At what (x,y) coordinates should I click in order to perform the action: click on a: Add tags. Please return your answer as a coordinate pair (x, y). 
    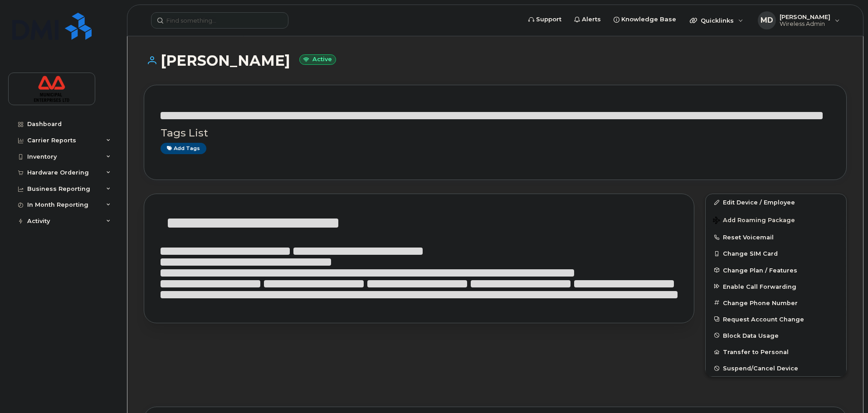
    Looking at the image, I should click on (184, 149).